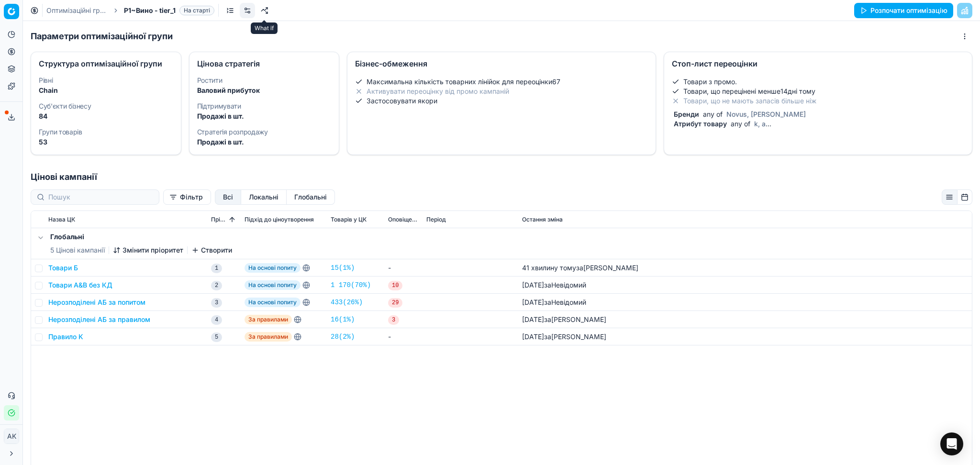 The height and width of the screenshot is (465, 980). I want to click on strong: 53, so click(43, 141).